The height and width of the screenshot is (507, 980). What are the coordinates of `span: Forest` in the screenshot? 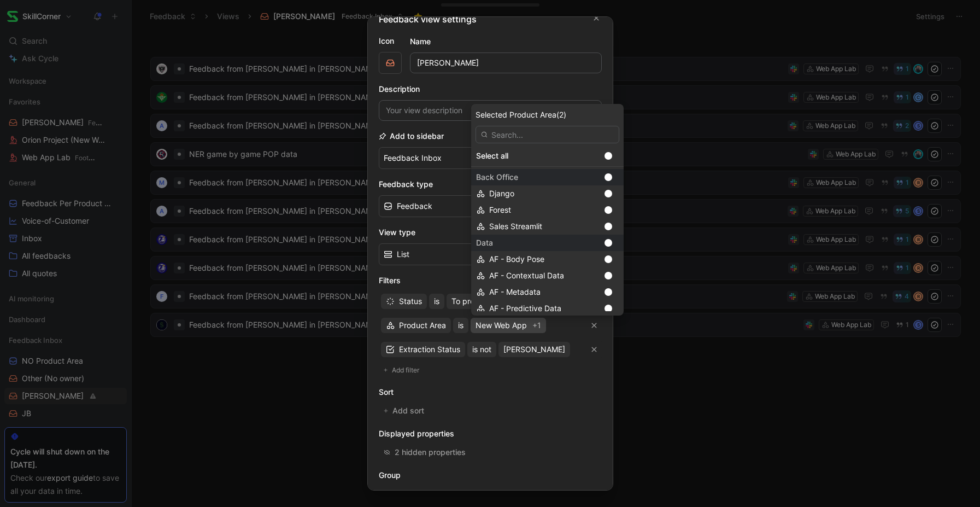 It's located at (501, 210).